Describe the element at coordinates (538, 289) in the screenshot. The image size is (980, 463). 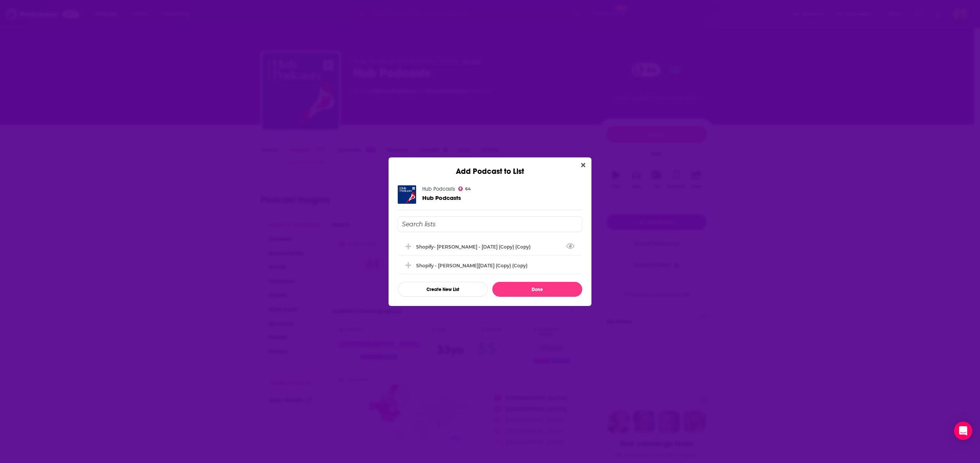
I see `button: Done` at that location.